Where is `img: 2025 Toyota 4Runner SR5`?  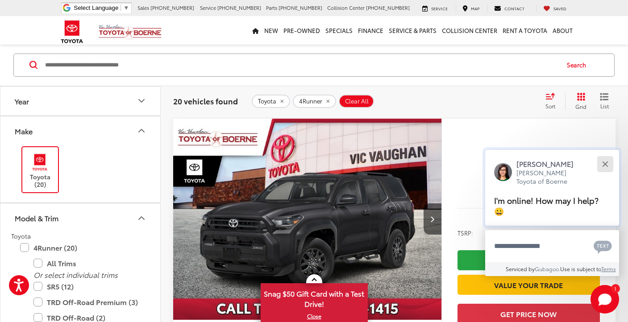
img: 2025 Toyota 4Runner SR5 is located at coordinates (307, 220).